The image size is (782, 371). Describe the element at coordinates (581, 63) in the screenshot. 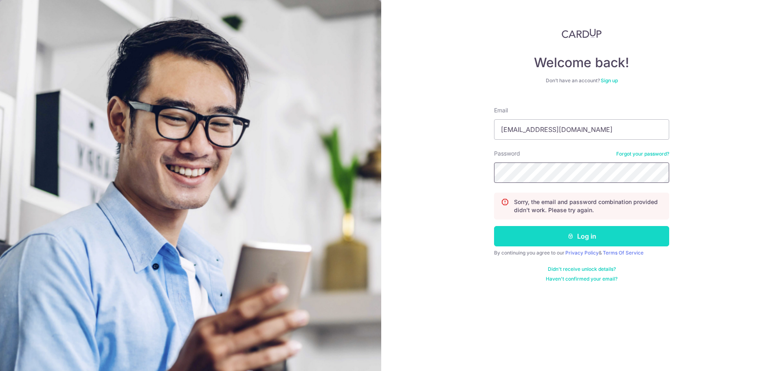

I see `h4: Welcome back!` at that location.